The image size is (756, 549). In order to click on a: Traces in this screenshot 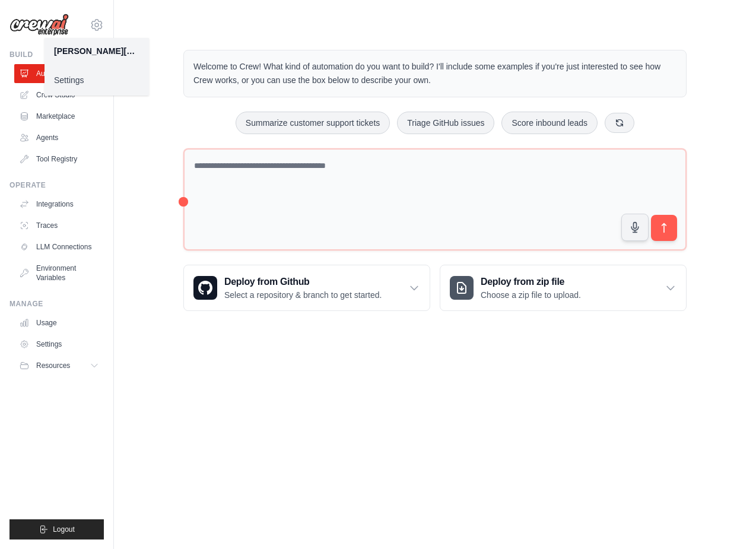, I will do `click(59, 225)`.